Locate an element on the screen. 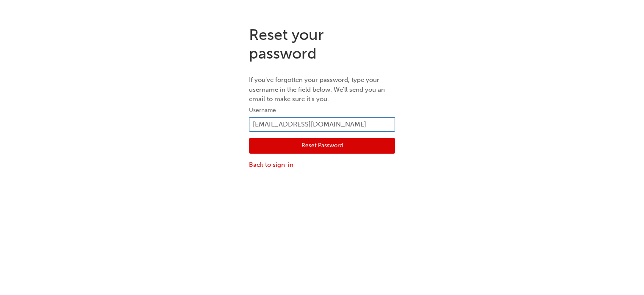 The height and width of the screenshot is (295, 644). button: Reset Password is located at coordinates (322, 146).